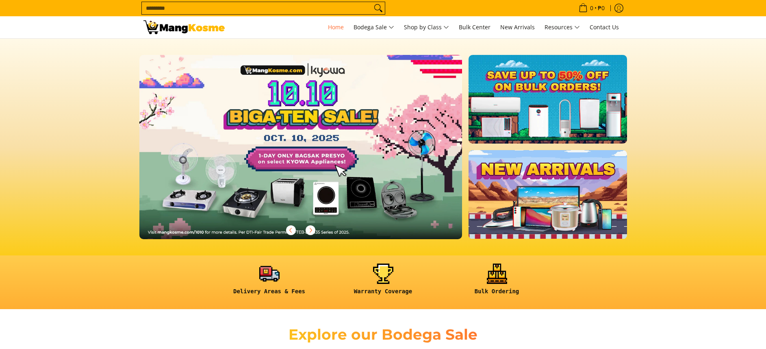 Image resolution: width=766 pixels, height=349 pixels. I want to click on a: Contact Us, so click(604, 27).